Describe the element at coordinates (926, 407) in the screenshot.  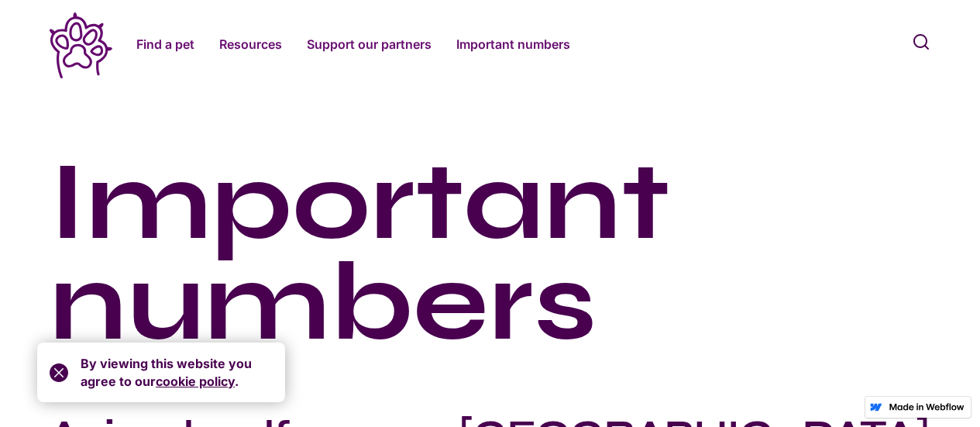
I see `img: Made in Webflow` at that location.